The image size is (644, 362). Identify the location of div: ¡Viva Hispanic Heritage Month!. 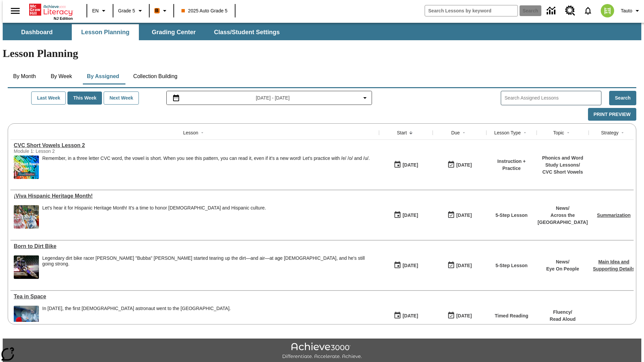
(195, 196).